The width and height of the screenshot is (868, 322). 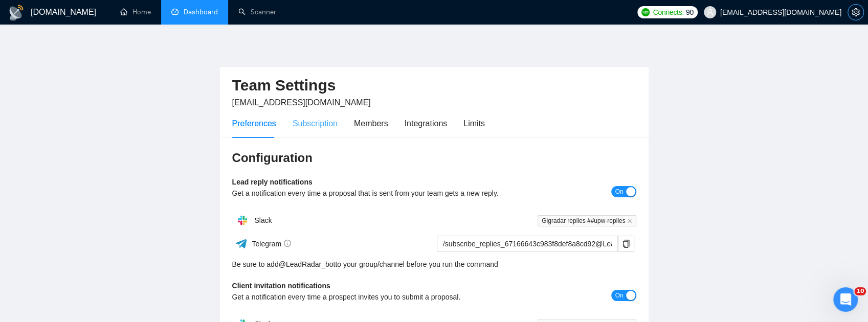 I want to click on span: Gigradar replies ##upw-replies, so click(x=587, y=221).